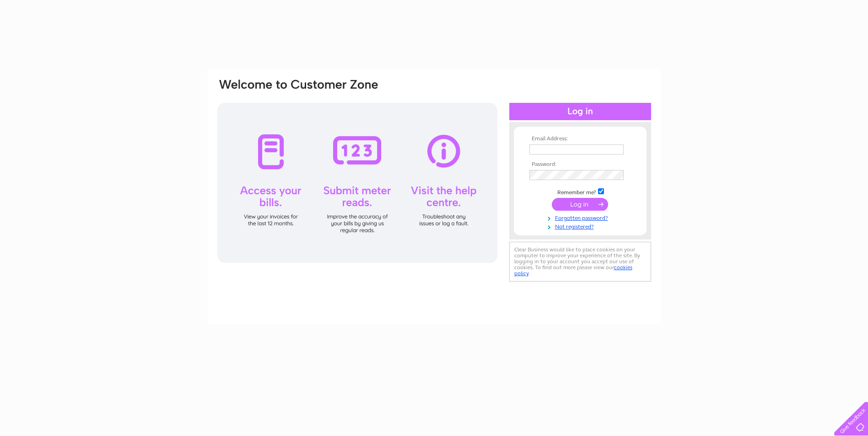 This screenshot has height=436, width=868. What do you see at coordinates (573, 270) in the screenshot?
I see `a: cookies policy` at bounding box center [573, 270].